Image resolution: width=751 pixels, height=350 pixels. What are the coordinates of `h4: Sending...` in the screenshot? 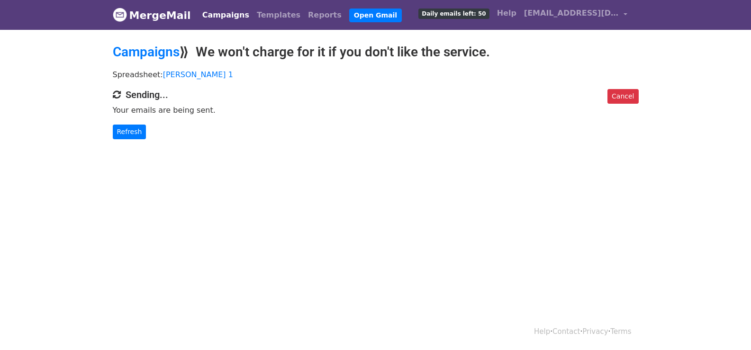 It's located at (376, 95).